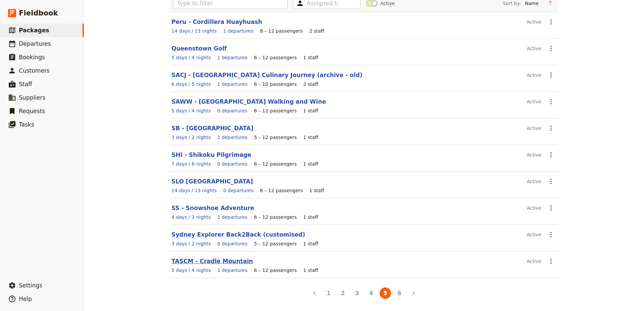  What do you see at coordinates (385, 293) in the screenshot?
I see `button: 5` at bounding box center [385, 293].